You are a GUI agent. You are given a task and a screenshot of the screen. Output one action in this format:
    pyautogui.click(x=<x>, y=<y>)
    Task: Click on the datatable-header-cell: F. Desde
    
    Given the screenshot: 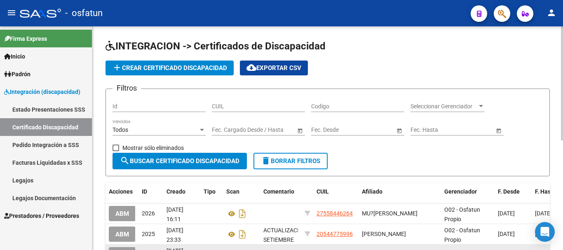 What is the action you would take?
    pyautogui.click(x=514, y=192)
    